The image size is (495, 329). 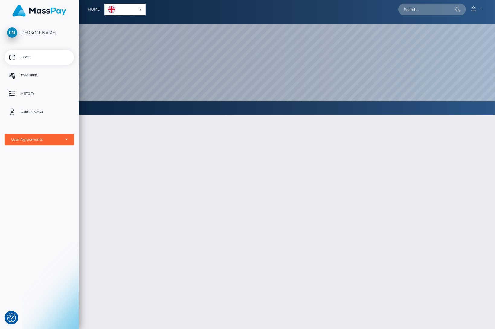 I want to click on p: Transfer, so click(x=39, y=76).